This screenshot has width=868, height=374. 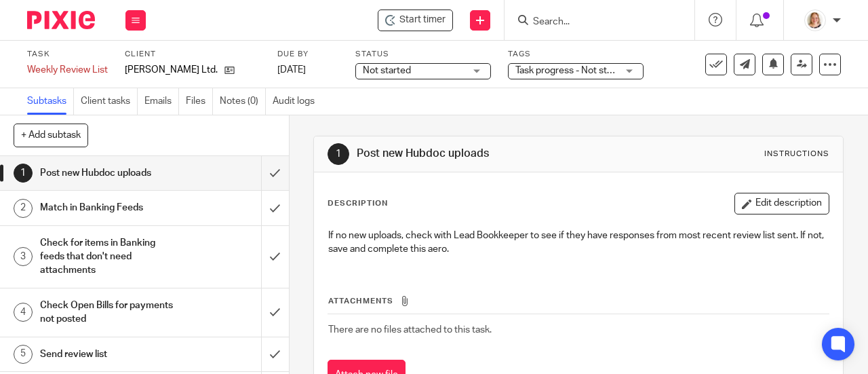 What do you see at coordinates (815, 20) in the screenshot?
I see `img: Screenshot%202025-09-16%20114050.png` at bounding box center [815, 20].